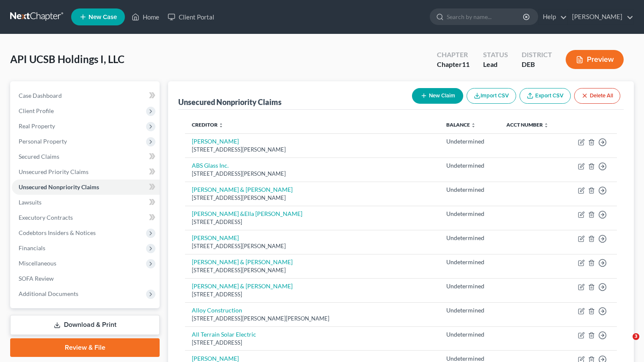  What do you see at coordinates (85, 217) in the screenshot?
I see `a: Executory Contracts` at bounding box center [85, 217].